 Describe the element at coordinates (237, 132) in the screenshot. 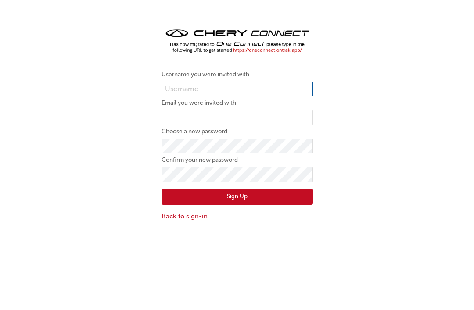

I see `label: Choose a new password` at that location.